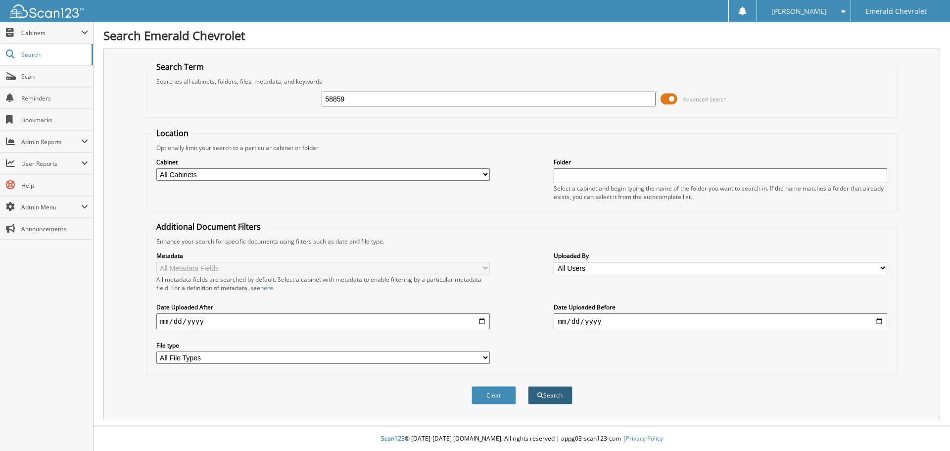 The width and height of the screenshot is (950, 451). I want to click on button: Clear, so click(494, 395).